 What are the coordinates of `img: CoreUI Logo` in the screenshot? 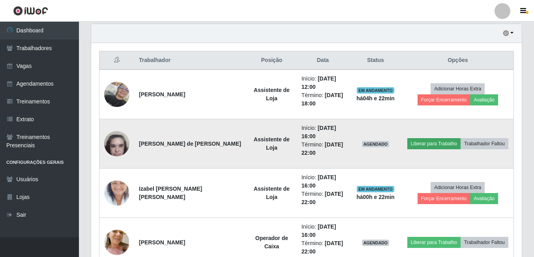 It's located at (30, 11).